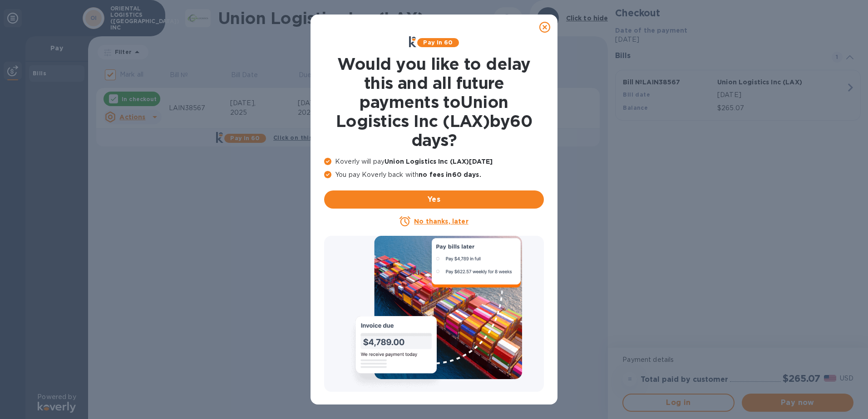 The height and width of the screenshot is (419, 868). What do you see at coordinates (434, 199) in the screenshot?
I see `span: Yes` at bounding box center [434, 199].